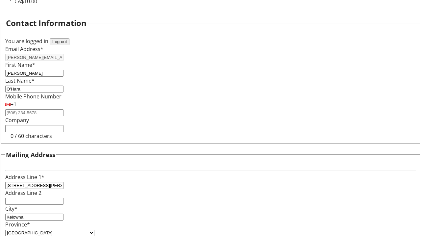 This screenshot has width=421, height=237. Describe the element at coordinates (24, 49) in the screenshot. I see `label: Email Address*` at that location.